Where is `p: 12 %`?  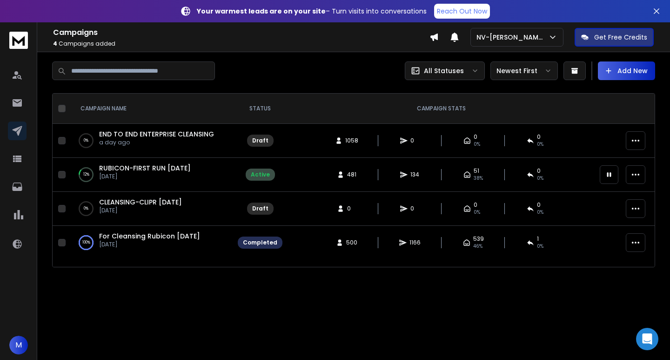 p: 12 % is located at coordinates (86, 174).